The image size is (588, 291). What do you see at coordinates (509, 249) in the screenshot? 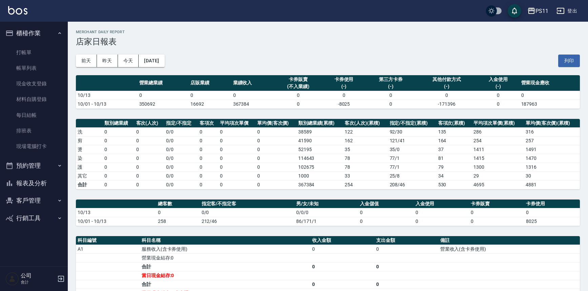
I see `td: 營業收入(含卡券使用)` at bounding box center [509, 249].